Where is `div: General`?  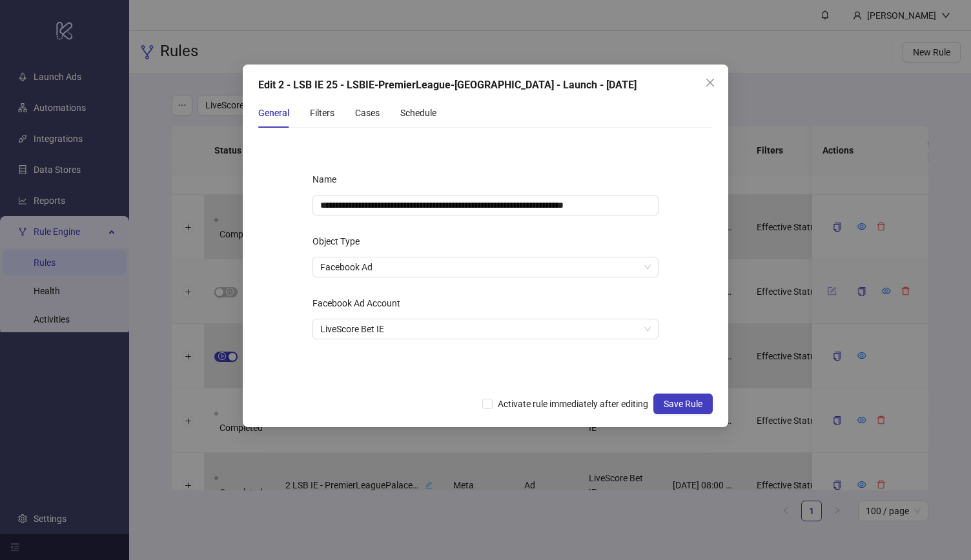 div: General is located at coordinates (274, 113).